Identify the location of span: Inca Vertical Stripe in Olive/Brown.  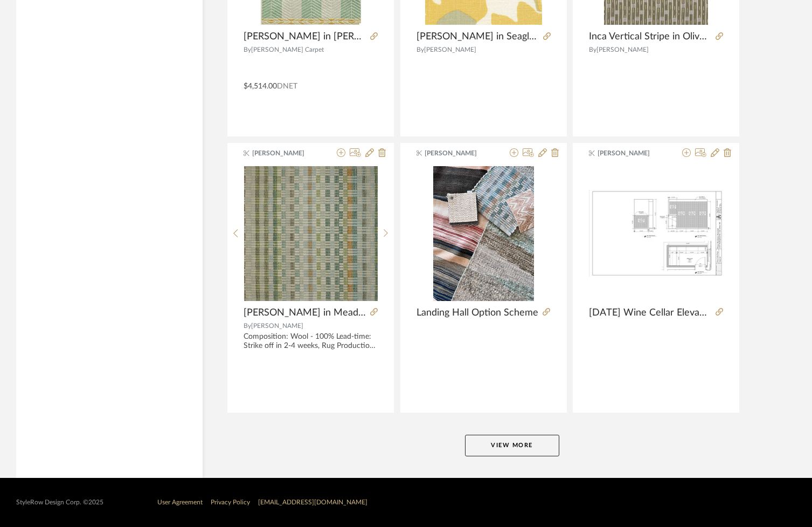
(650, 37).